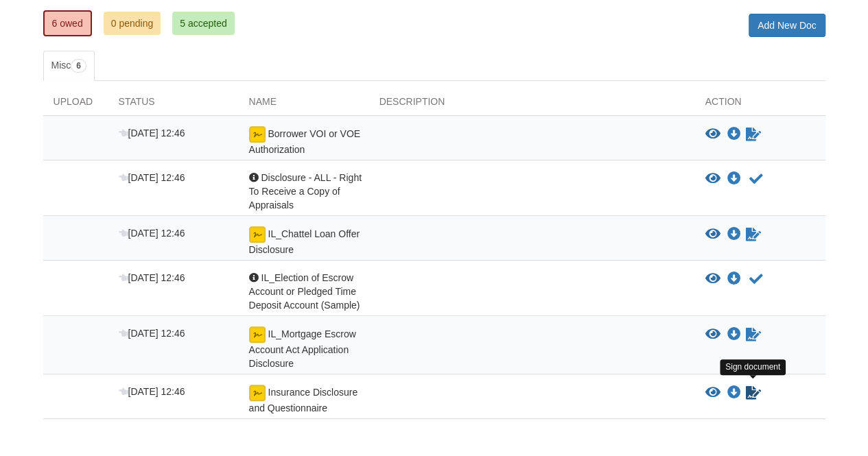  I want to click on span: Borrower VOI or VOE Authorization, so click(305, 142).